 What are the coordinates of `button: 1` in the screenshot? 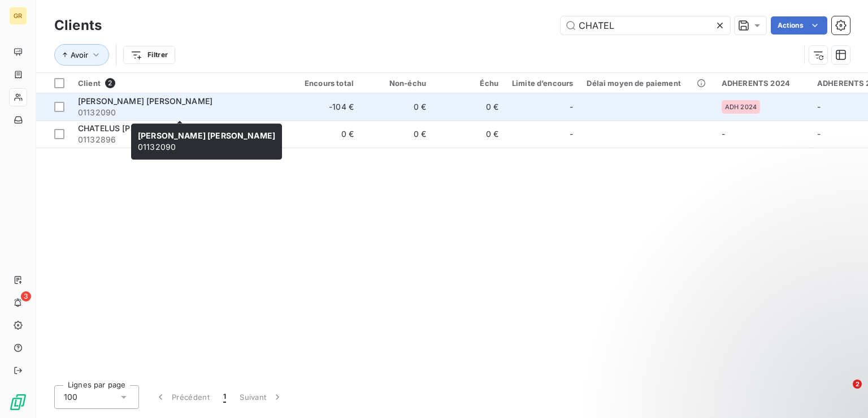 It's located at (224, 397).